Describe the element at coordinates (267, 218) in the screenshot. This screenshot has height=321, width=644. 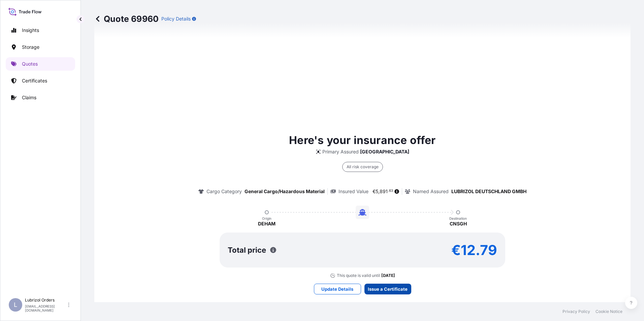
I see `p: Origin` at that location.